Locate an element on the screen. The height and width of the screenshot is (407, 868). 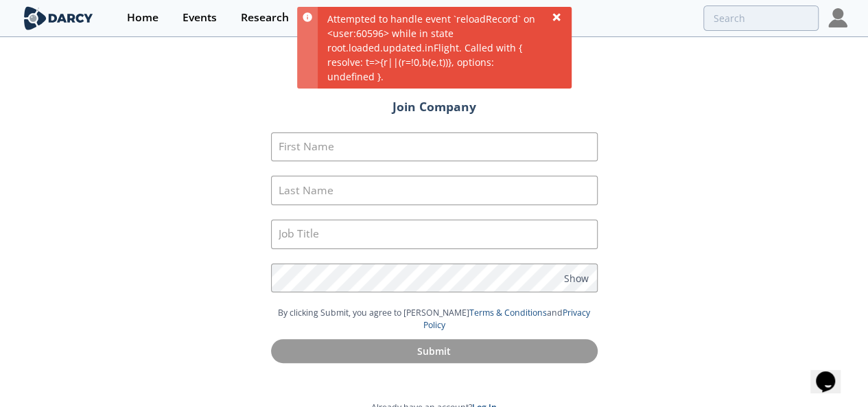
div: Home is located at coordinates (143, 17).